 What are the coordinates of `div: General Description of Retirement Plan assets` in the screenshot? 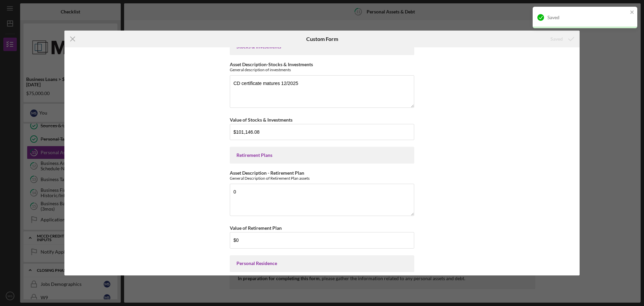 It's located at (322, 178).